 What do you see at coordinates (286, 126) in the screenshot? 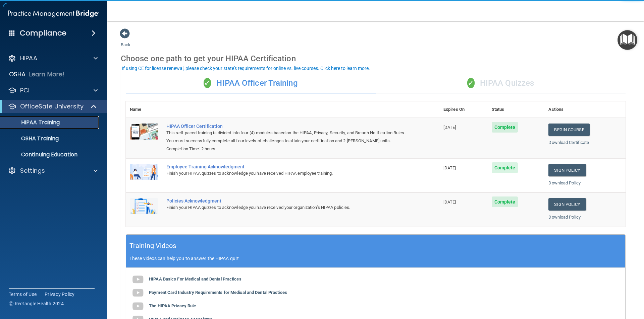
I see `a: HIPAA Officer Certification` at bounding box center [286, 126].